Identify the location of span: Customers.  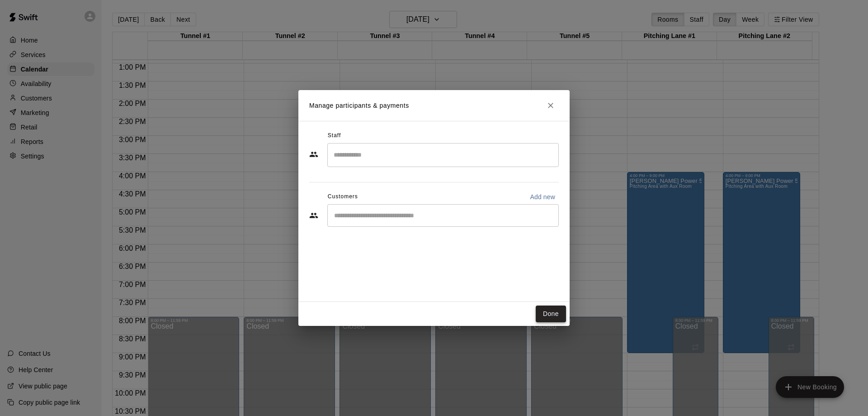
(343, 197).